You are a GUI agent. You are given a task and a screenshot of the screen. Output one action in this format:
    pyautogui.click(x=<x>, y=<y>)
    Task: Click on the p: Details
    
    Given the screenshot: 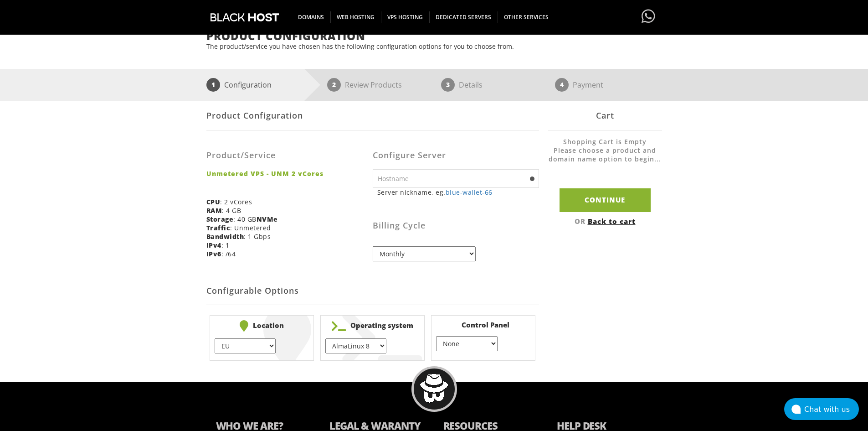 What is the action you would take?
    pyautogui.click(x=471, y=85)
    